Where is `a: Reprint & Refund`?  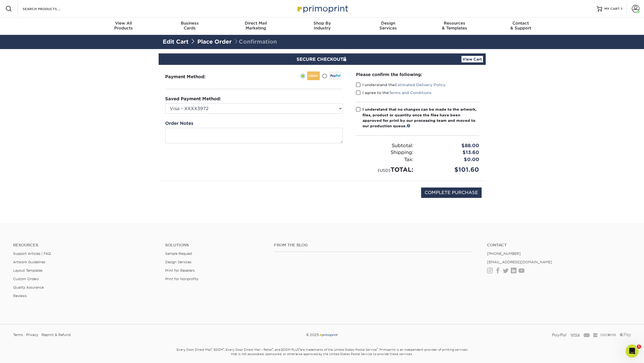 a: Reprint & Refund is located at coordinates (56, 335).